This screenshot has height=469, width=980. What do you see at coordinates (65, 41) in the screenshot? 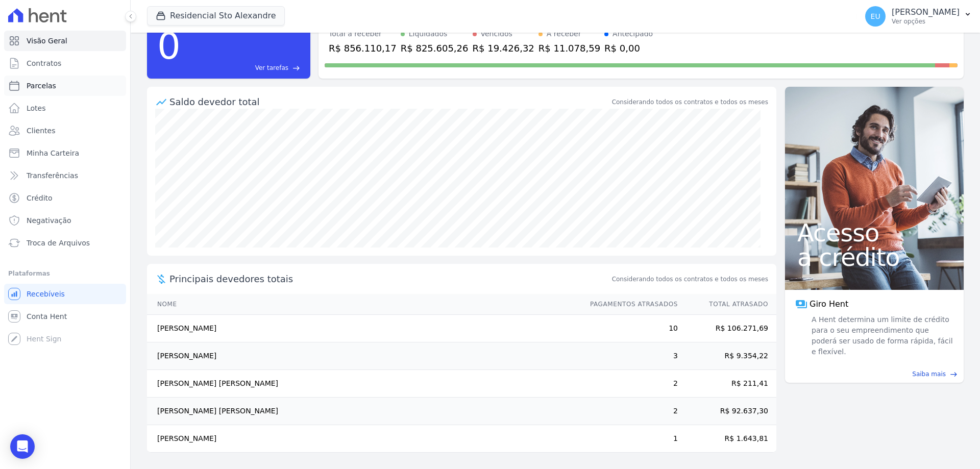
I see `a: Visão Geral` at bounding box center [65, 41].